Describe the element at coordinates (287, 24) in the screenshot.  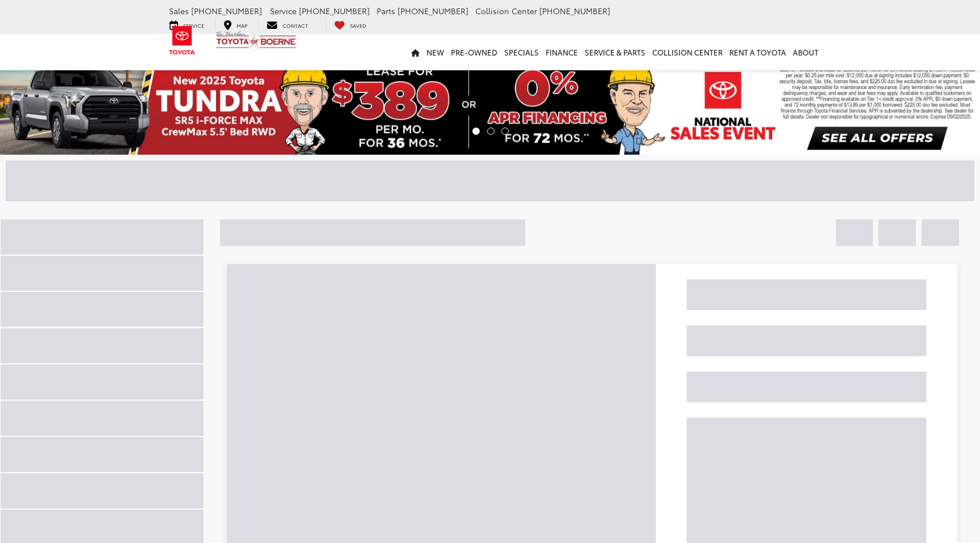
I see `a: Contact` at that location.